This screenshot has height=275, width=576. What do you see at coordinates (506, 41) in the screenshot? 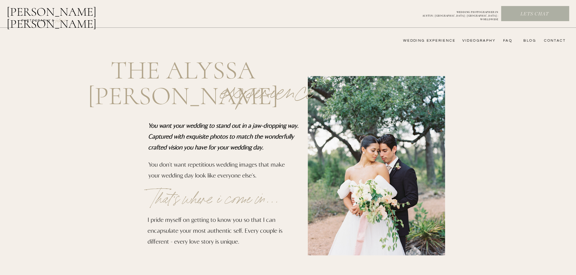
I see `a: FAQ` at bounding box center [506, 41].